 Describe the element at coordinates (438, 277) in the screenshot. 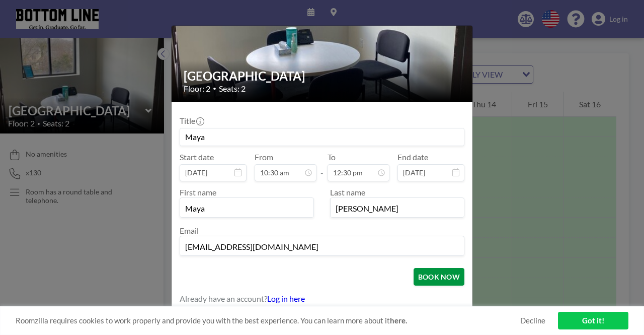

I see `button: BOOK NOW` at that location.